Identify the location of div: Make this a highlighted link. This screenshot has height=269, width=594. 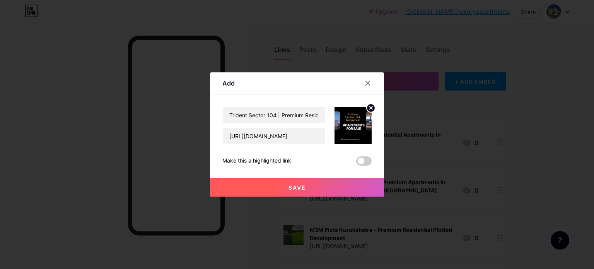
(257, 161).